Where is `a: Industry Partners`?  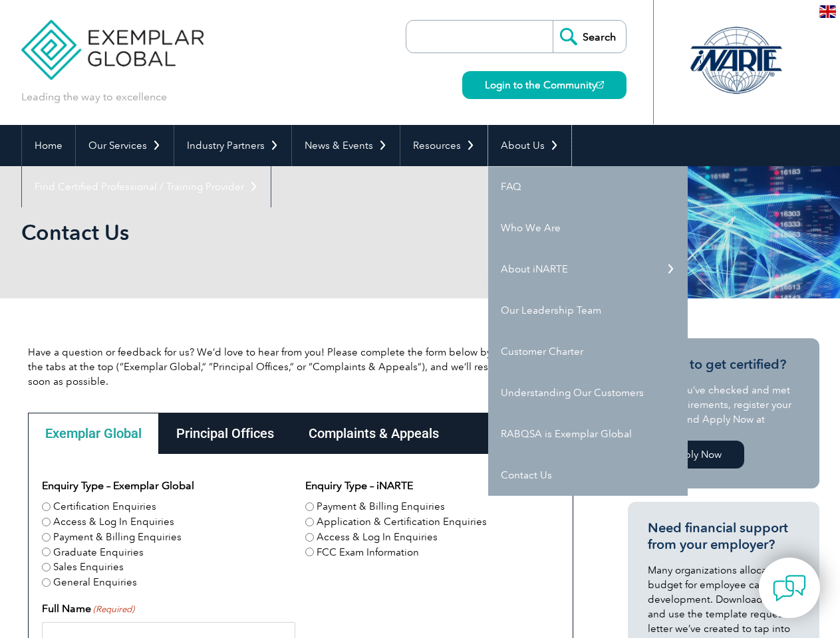
a: Industry Partners is located at coordinates (233, 145).